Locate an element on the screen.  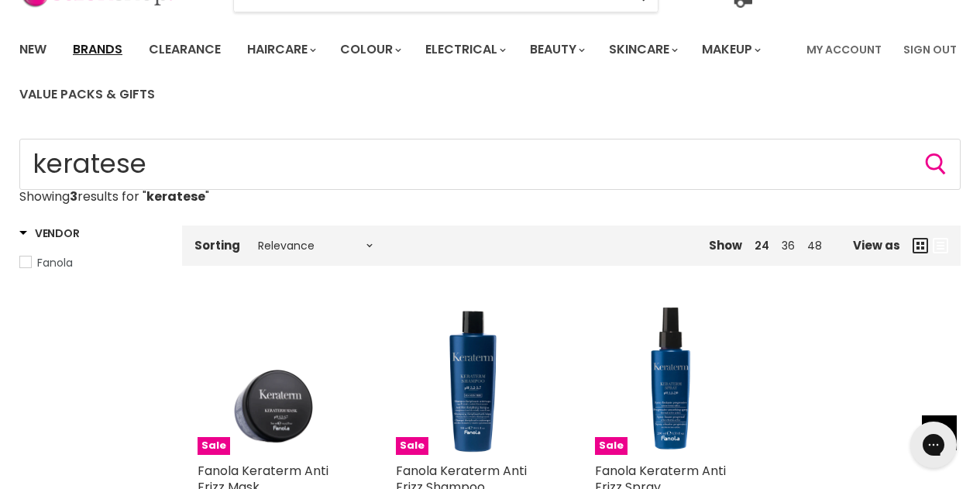
a: Fanola Keraterm Anti Frizz MaskSale is located at coordinates (273, 379).